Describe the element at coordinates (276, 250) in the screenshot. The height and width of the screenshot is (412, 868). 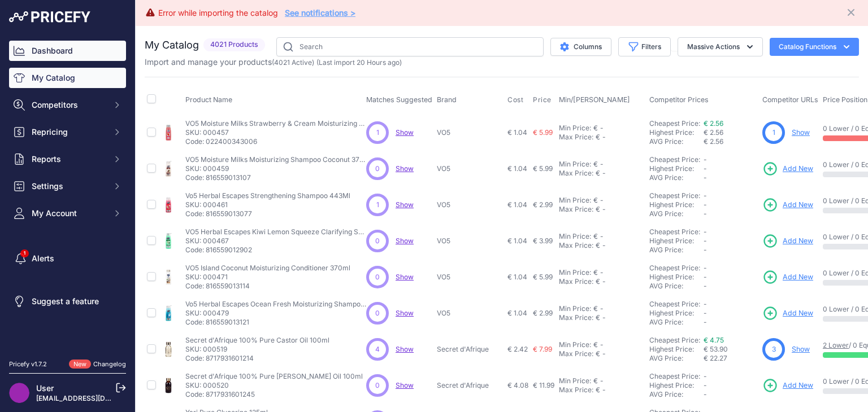
I see `p: Code: 816559012902` at that location.